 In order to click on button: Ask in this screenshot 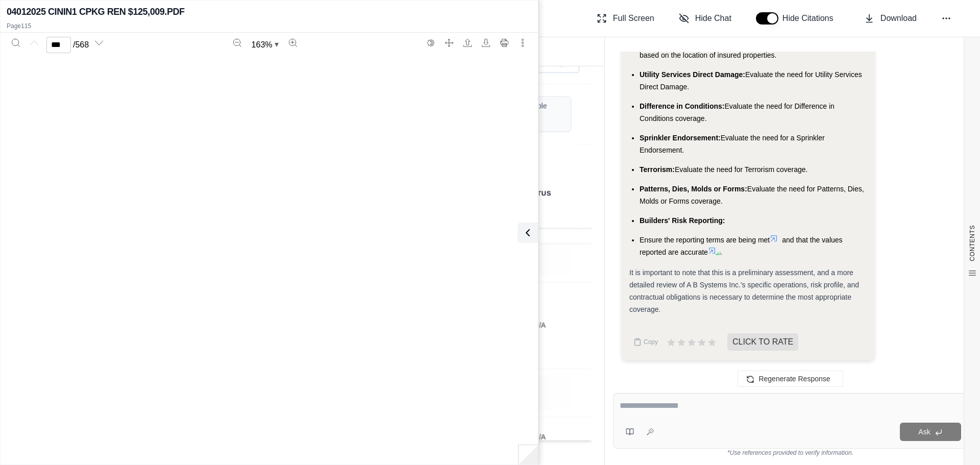, I will do `click(930, 431)`.